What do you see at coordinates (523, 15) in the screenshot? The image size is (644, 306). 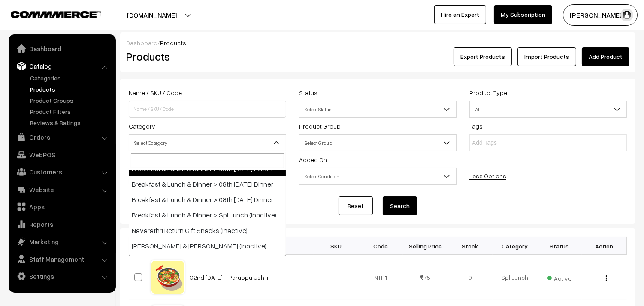 I see `a: My Subscription` at bounding box center [523, 15].